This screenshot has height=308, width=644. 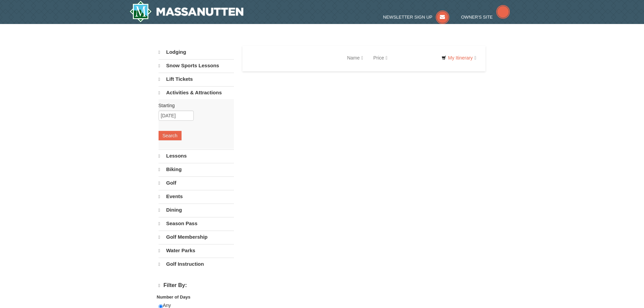 I want to click on a: Events, so click(x=196, y=196).